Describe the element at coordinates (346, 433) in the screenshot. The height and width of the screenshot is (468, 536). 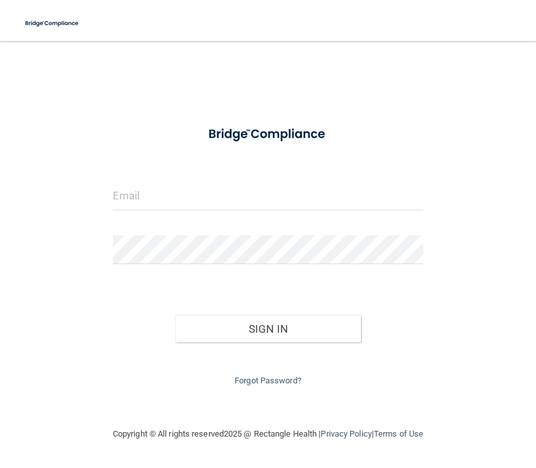
I see `a: Privacy Policy` at that location.